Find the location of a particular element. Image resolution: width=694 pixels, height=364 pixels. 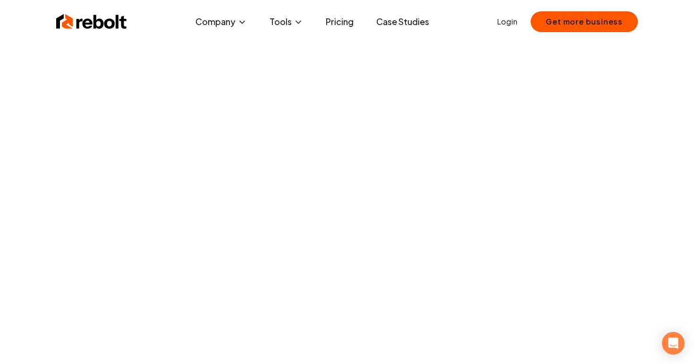

button: Get more business is located at coordinates (584, 22).